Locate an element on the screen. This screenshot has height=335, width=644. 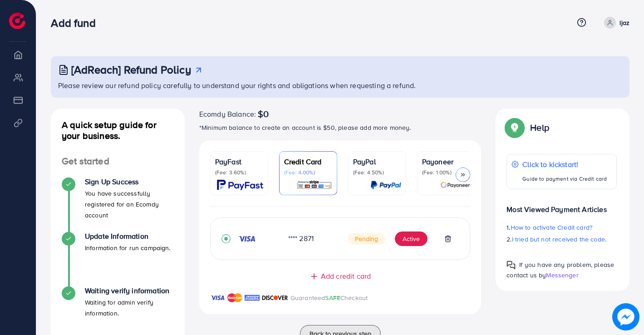
p: Please review our refund policy carefully to understand your rights and obligations when requesti... is located at coordinates (341, 85).